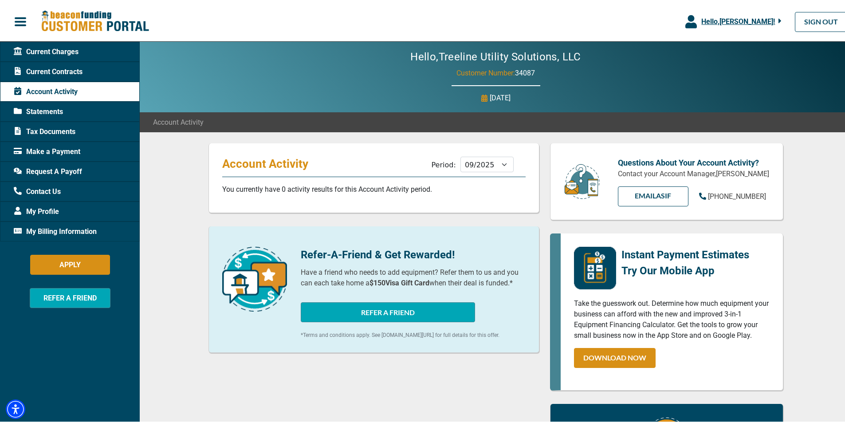  Describe the element at coordinates (374, 188) in the screenshot. I see `p: You currently have 0 activity results for this Account Activity period.` at that location.